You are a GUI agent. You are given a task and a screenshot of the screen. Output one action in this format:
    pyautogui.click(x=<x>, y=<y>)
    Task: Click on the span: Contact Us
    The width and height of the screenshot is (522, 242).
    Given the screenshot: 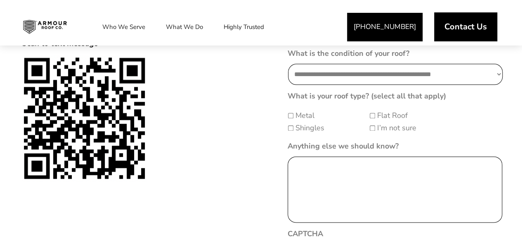 What is the action you would take?
    pyautogui.click(x=466, y=27)
    